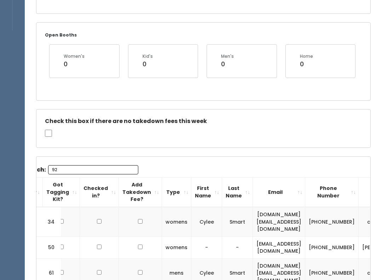 The height and width of the screenshot is (280, 382). What do you see at coordinates (306, 56) in the screenshot?
I see `div: Home` at bounding box center [306, 56].